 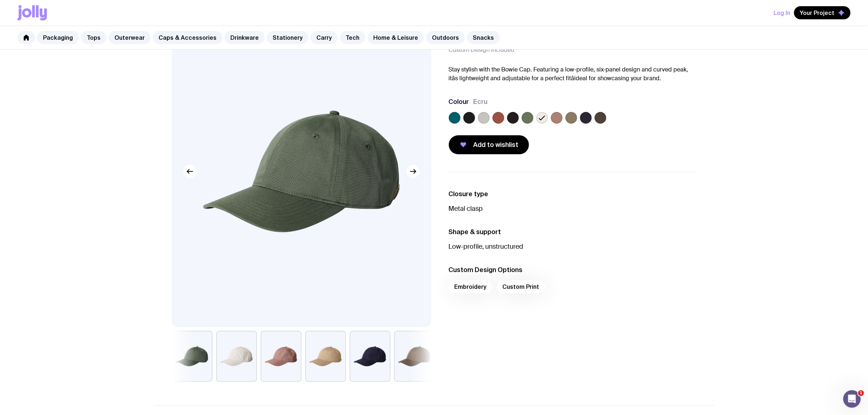 What do you see at coordinates (58, 38) in the screenshot?
I see `a: Packaging` at bounding box center [58, 38].